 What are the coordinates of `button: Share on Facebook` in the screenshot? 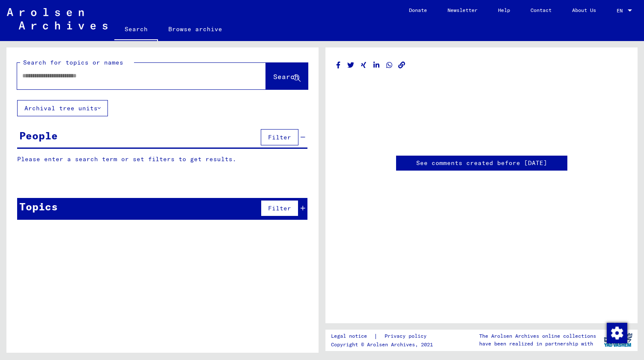 It's located at (338, 65).